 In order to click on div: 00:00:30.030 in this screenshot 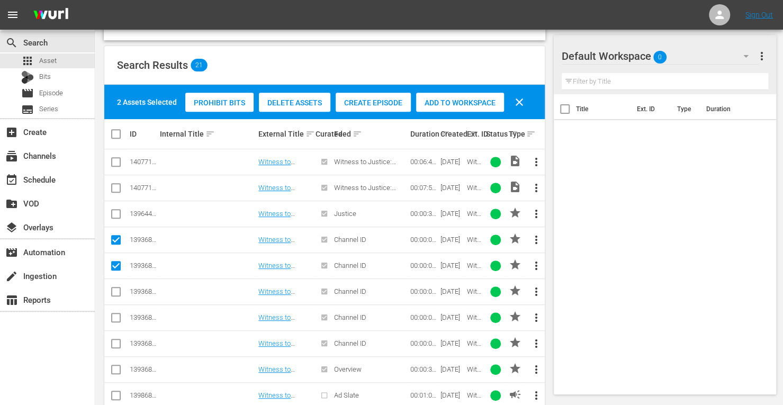, I will do `click(423, 369)`.